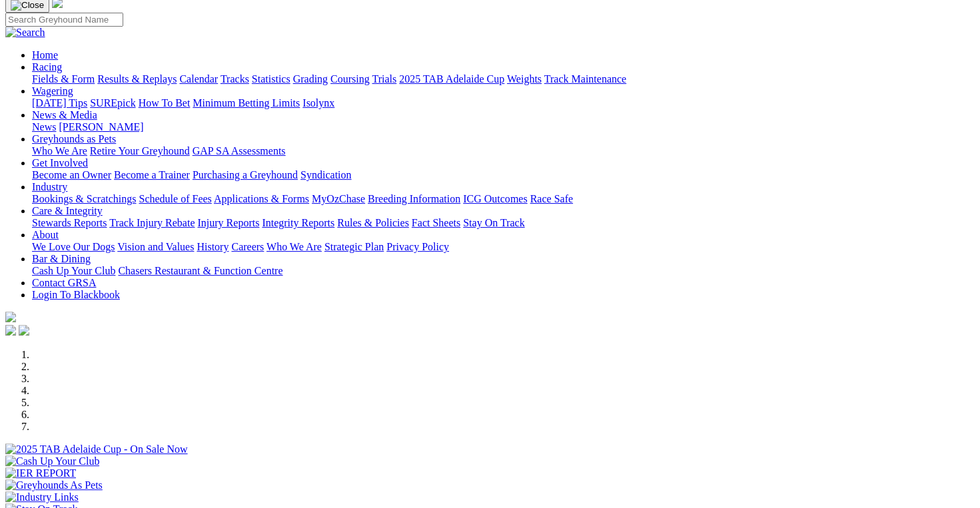  Describe the element at coordinates (503, 79) in the screenshot. I see `div: Racing` at that location.